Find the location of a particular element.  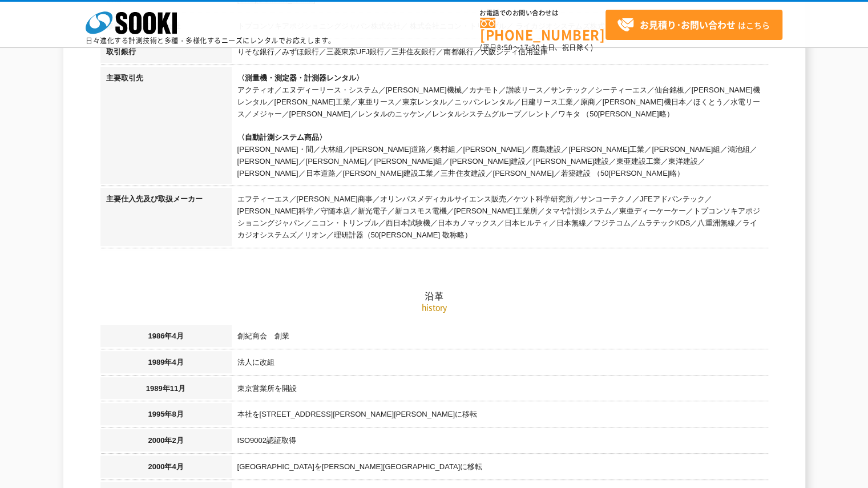

span: 17:30 is located at coordinates (530, 47).